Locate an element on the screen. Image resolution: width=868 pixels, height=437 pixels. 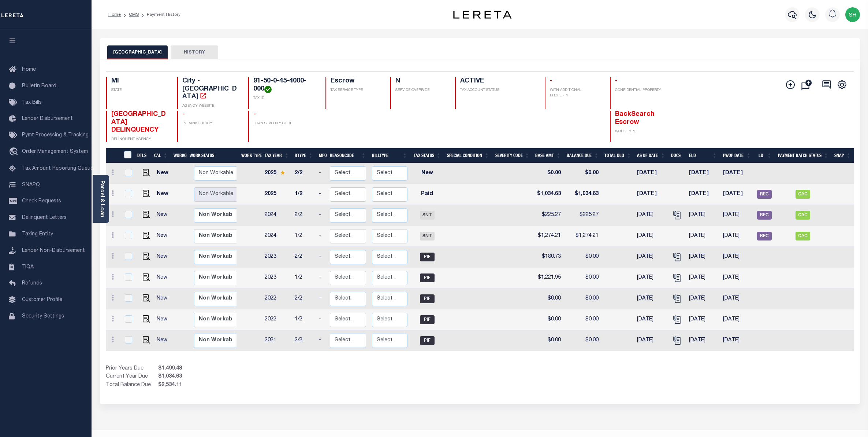
p: IN BANKRUPTCY is located at coordinates (211, 123).